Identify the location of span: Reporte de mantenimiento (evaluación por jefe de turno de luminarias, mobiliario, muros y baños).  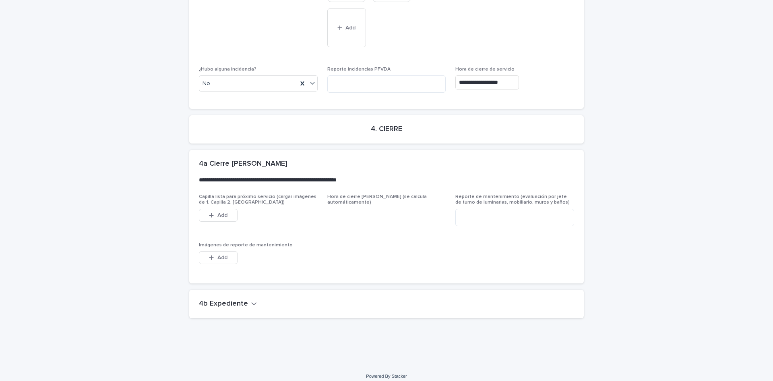
(513, 199).